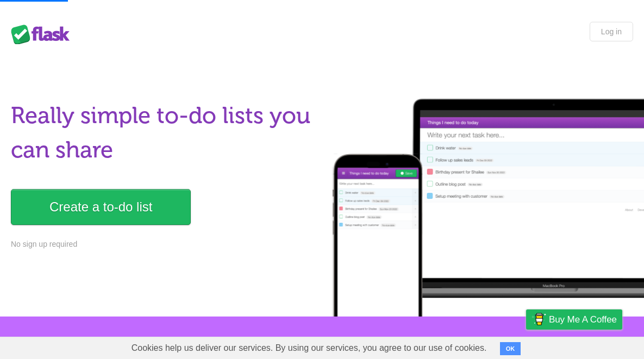 This screenshot has width=644, height=359. What do you see at coordinates (510, 349) in the screenshot?
I see `button: OK` at bounding box center [510, 349].